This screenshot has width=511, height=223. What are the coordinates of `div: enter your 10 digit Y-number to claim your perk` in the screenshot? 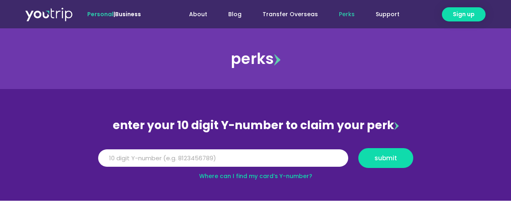 It's located at (256, 125).